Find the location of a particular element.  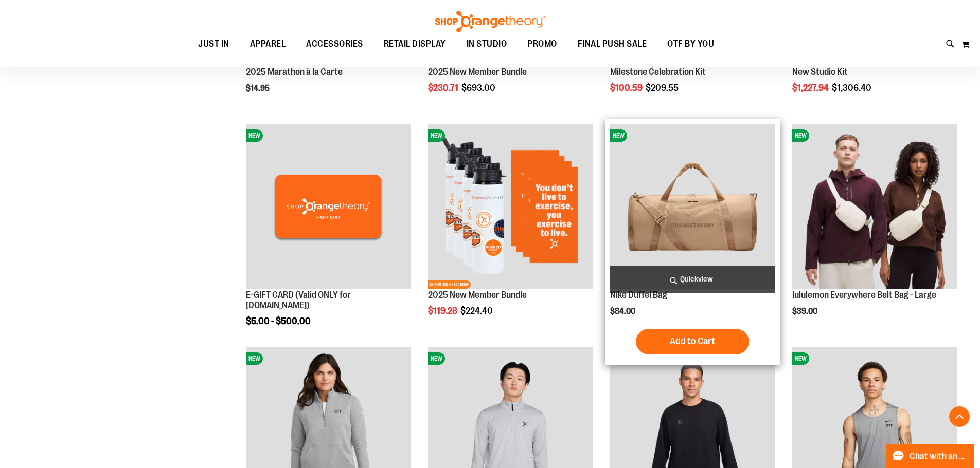

span: OTF BY YOU is located at coordinates (690, 43).